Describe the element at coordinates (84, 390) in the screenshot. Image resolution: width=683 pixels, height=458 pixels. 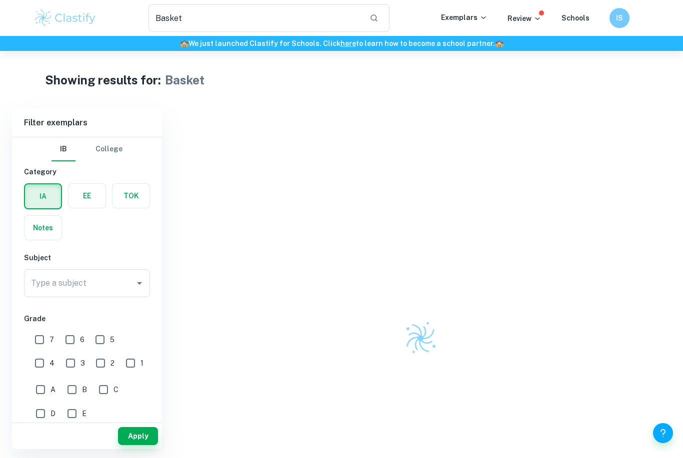
I see `span: B` at that location.